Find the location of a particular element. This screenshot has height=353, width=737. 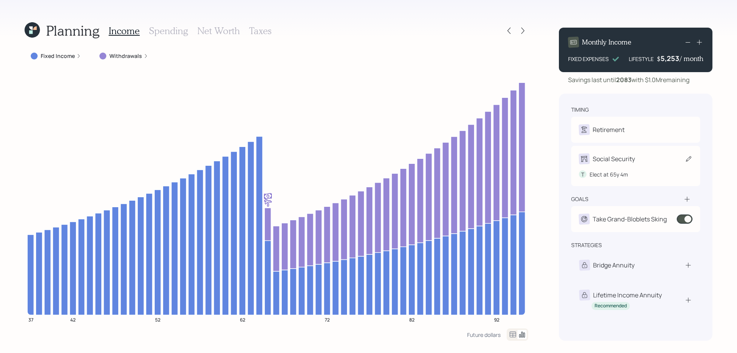

div: strategies is located at coordinates (586, 245).